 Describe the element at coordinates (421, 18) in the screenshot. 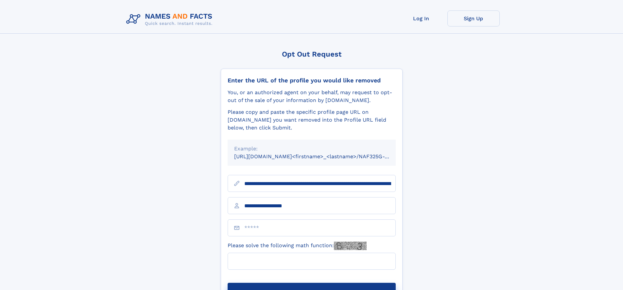

I see `a: Log In` at that location.